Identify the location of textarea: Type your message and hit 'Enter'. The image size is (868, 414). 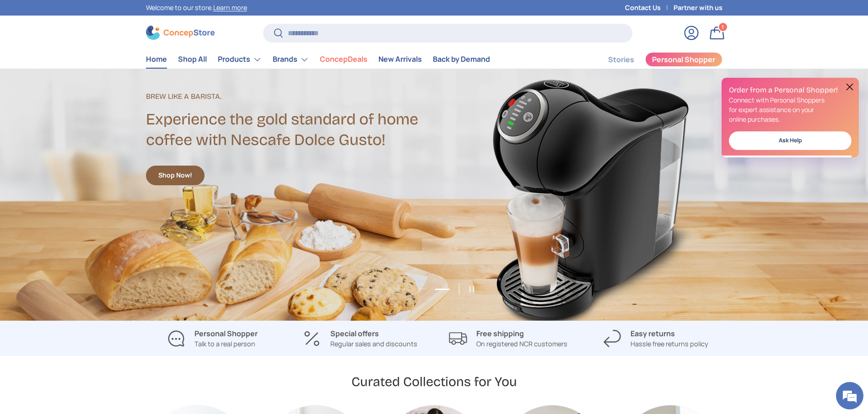
(89, 266).